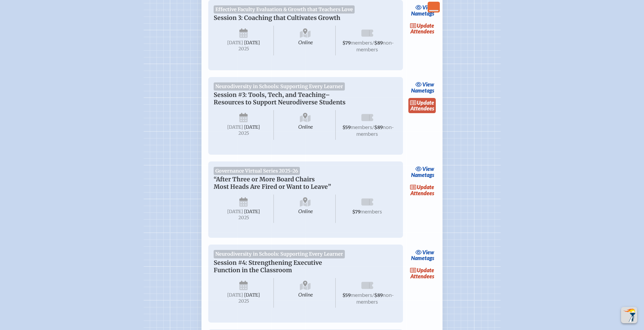  What do you see at coordinates (630, 315) in the screenshot?
I see `img: To the top` at bounding box center [630, 315].